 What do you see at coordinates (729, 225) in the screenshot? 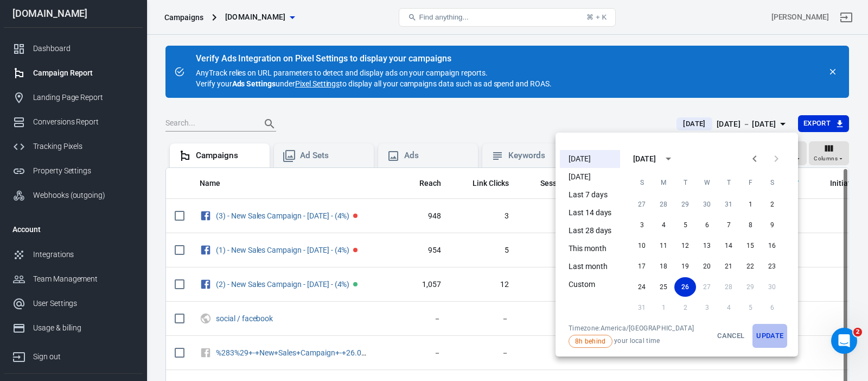
I see `button: 7` at bounding box center [729, 225].